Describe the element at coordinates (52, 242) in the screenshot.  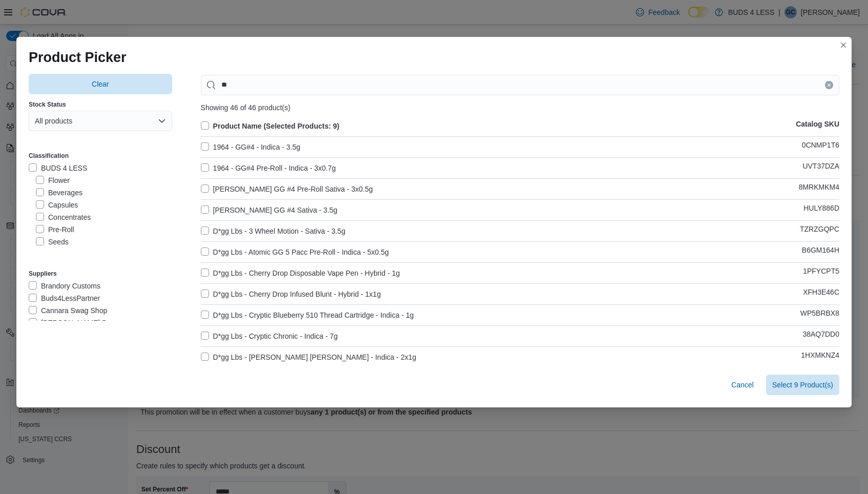
I see `label: Seeds` at that location.